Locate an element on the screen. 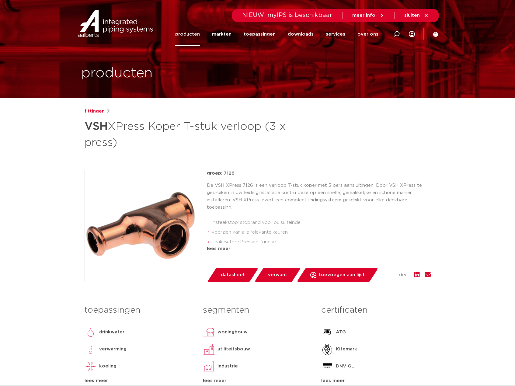 This screenshot has height=386, width=515. p: DNV-GL is located at coordinates (345, 366).